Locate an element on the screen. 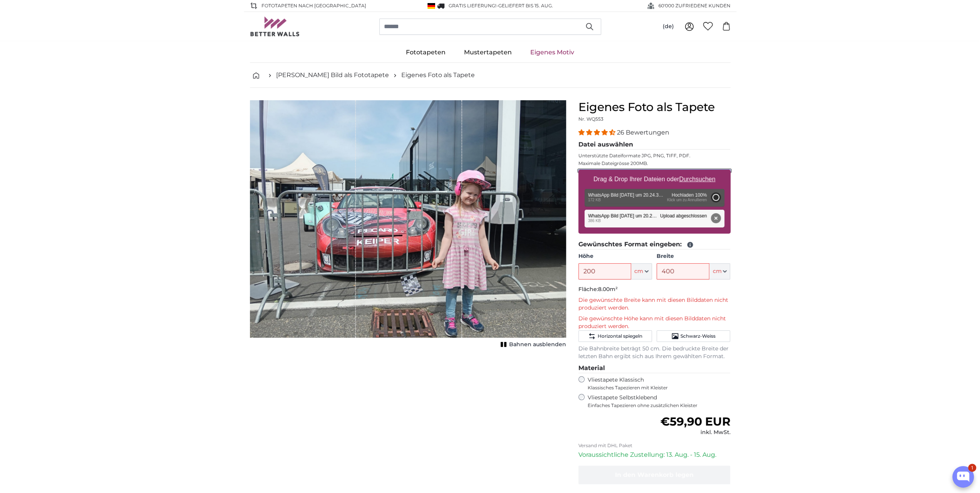 Image resolution: width=980 pixels, height=493 pixels. legend: Datei auswählen is located at coordinates (655, 144).